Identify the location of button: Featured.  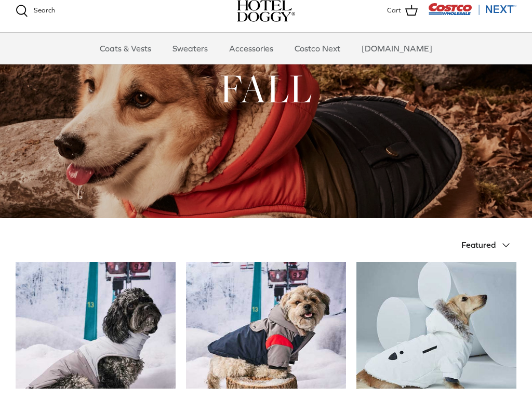
(489, 255).